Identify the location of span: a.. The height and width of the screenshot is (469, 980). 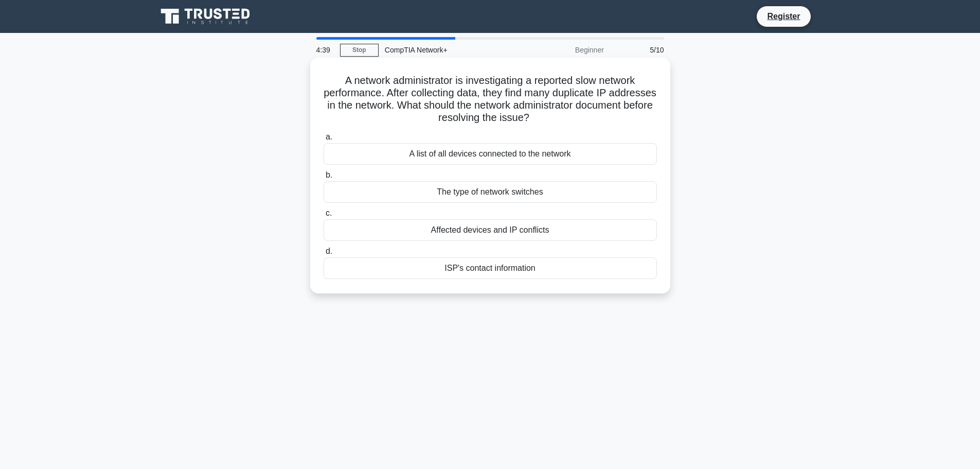
(328, 137).